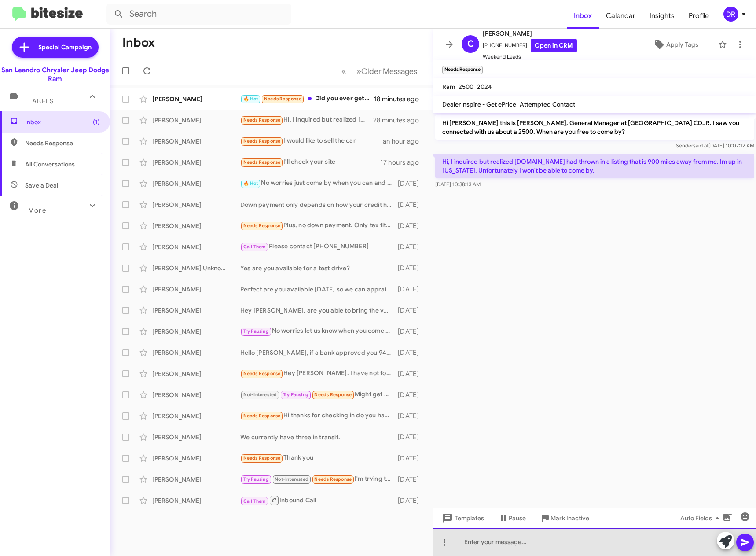  Describe the element at coordinates (699, 16) in the screenshot. I see `a: Profile` at that location.